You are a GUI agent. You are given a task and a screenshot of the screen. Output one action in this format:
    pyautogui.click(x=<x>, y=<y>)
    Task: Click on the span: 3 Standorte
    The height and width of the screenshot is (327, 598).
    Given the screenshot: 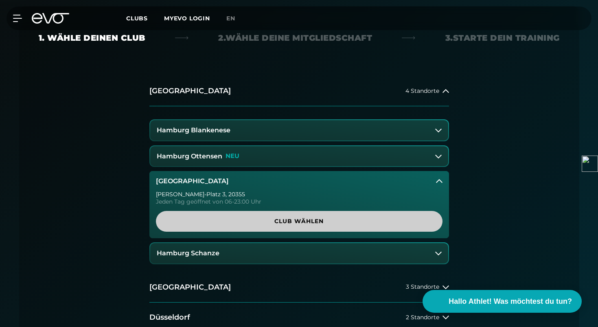 What is the action you would take?
    pyautogui.click(x=423, y=287)
    